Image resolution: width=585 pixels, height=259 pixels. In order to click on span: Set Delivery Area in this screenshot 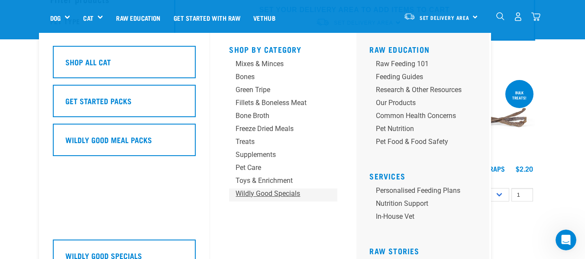, I will do `click(445, 17)`.